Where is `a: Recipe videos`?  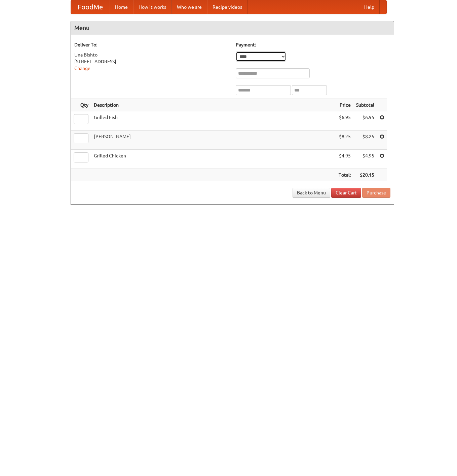 a: Recipe videos is located at coordinates (227, 7).